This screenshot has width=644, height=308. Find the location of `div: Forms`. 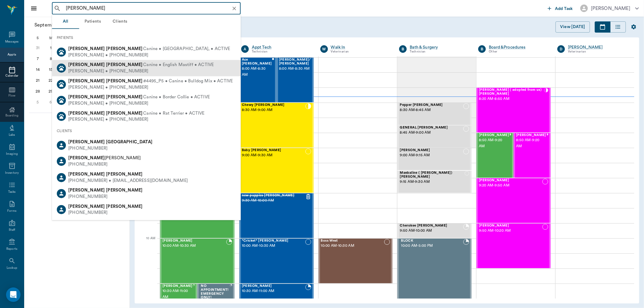

div: Forms is located at coordinates (12, 211).